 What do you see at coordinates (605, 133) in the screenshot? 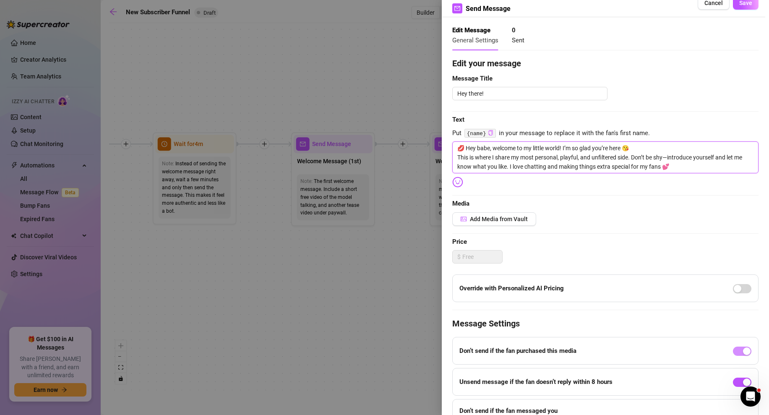
I see `span: Put in your message to replace it with the fan's first name.` at bounding box center [605, 133].